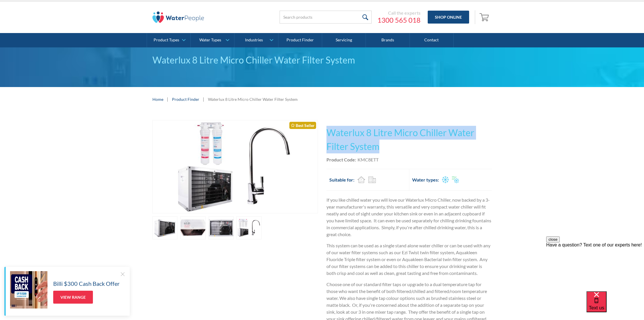  Describe the element at coordinates (449, 17) in the screenshot. I see `a: Shop Online` at that location.